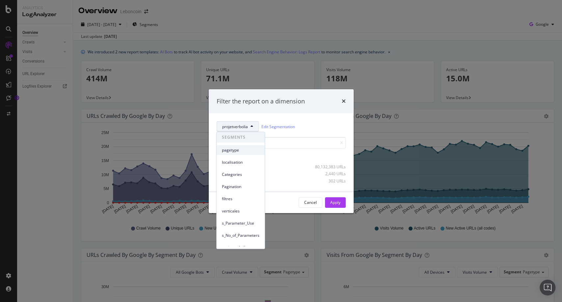 The image size is (562, 302). Describe the element at coordinates (241, 174) in the screenshot. I see `span: Categories` at that location.